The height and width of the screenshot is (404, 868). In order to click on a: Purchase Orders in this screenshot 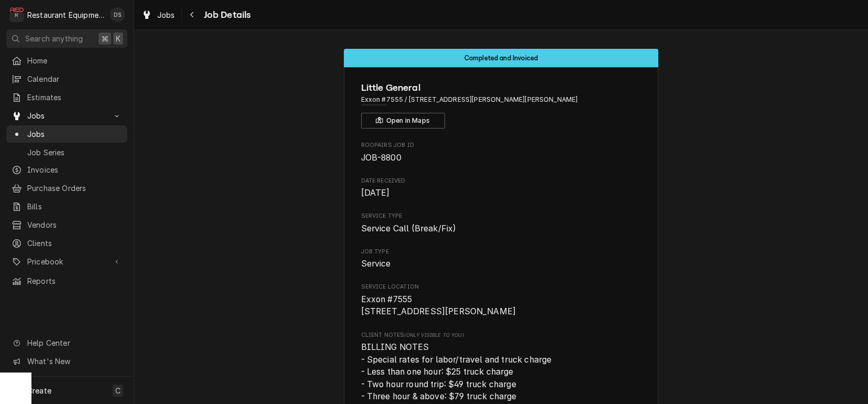, I will do `click(67, 187)`.